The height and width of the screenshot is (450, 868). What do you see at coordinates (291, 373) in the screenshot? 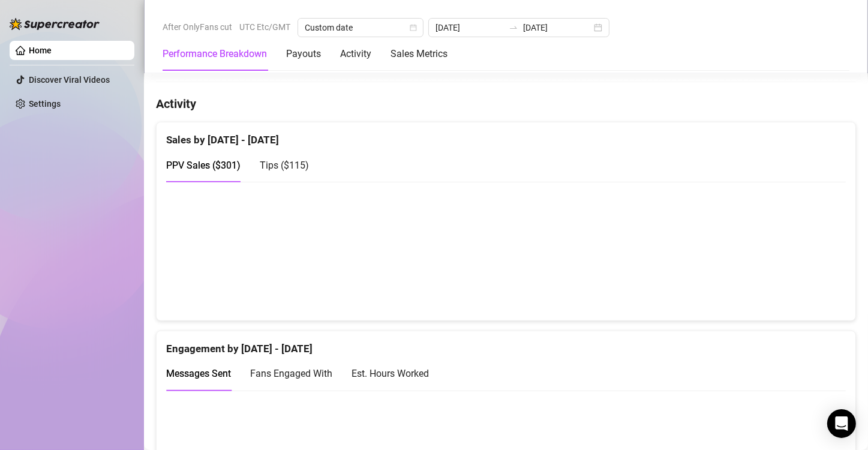
I see `span: Fans Engaged With` at bounding box center [291, 373].